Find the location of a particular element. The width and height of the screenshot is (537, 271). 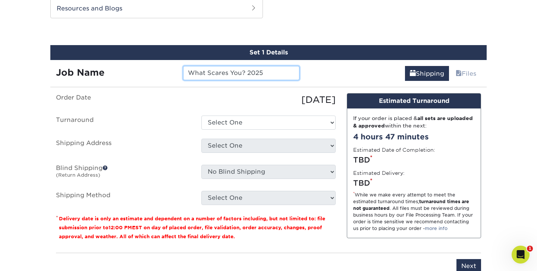

label: Blind Shipping is located at coordinates (123, 173).